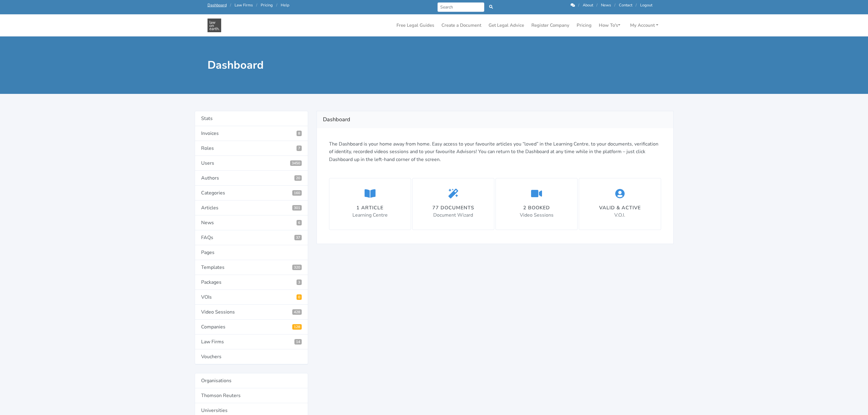 This screenshot has height=415, width=868. What do you see at coordinates (251, 148) in the screenshot?
I see `a: Roles7` at bounding box center [251, 148].